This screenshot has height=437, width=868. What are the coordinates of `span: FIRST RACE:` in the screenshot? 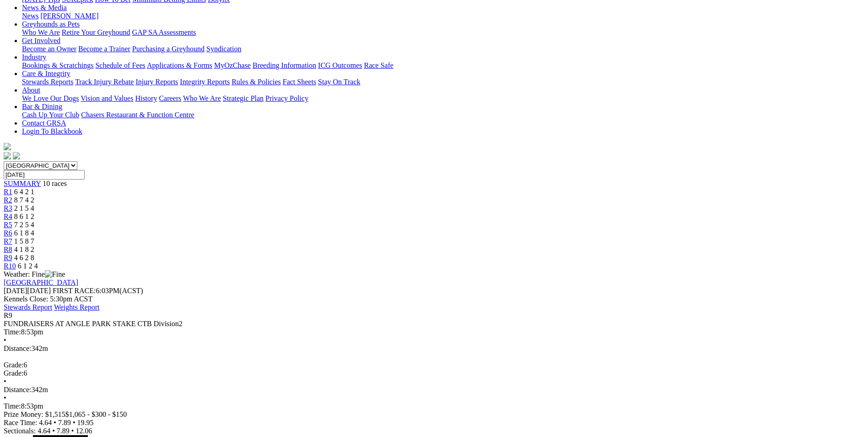 It's located at (74, 290).